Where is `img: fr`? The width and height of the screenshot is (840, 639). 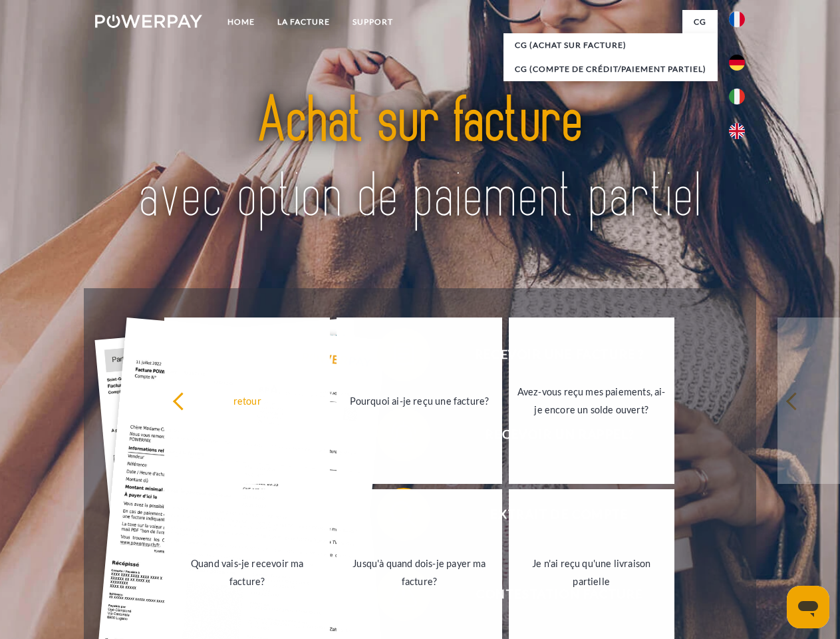
img: fr is located at coordinates (737, 19).